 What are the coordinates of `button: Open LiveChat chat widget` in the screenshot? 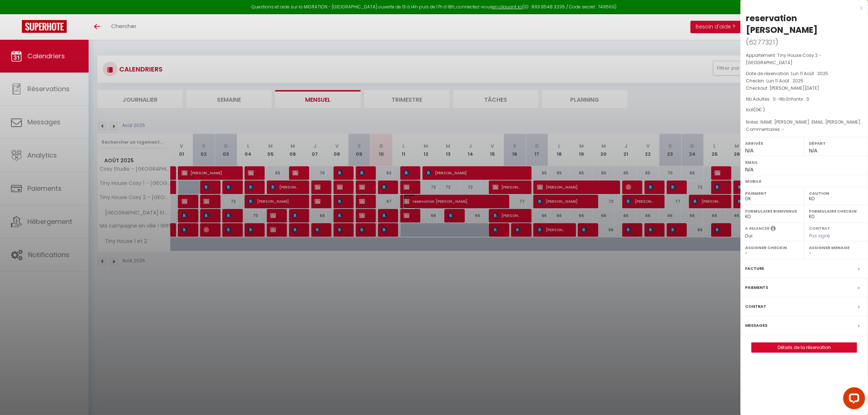 It's located at (16, 14).